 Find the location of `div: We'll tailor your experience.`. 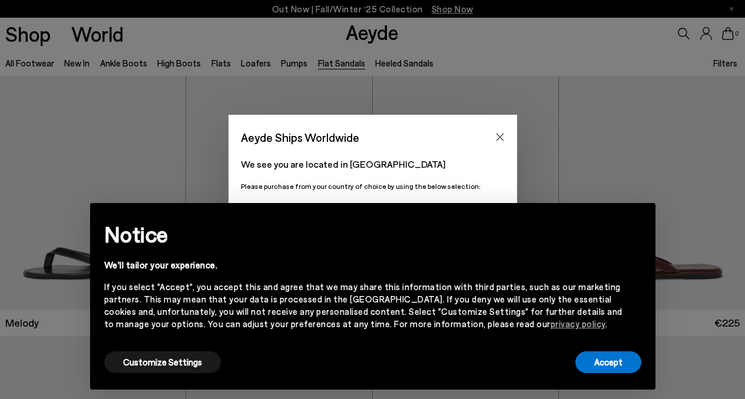

div: We'll tailor your experience. is located at coordinates (364, 265).